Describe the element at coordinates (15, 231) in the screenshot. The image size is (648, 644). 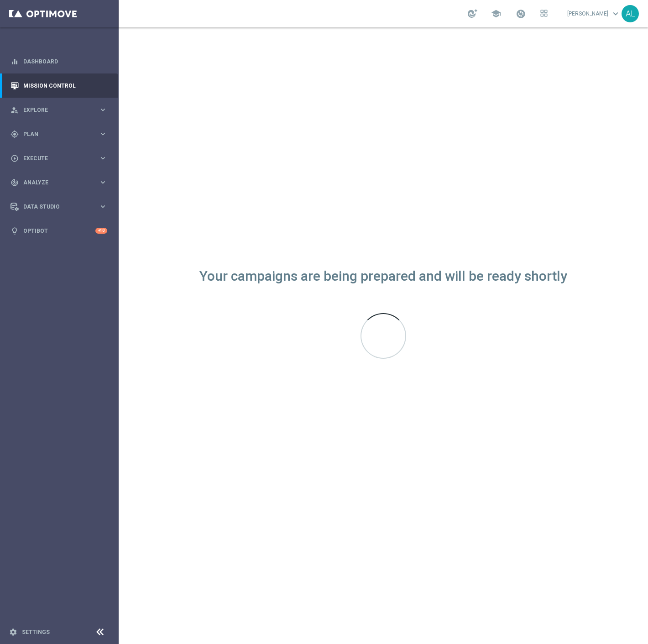
I see `i: lightbulb` at that location.